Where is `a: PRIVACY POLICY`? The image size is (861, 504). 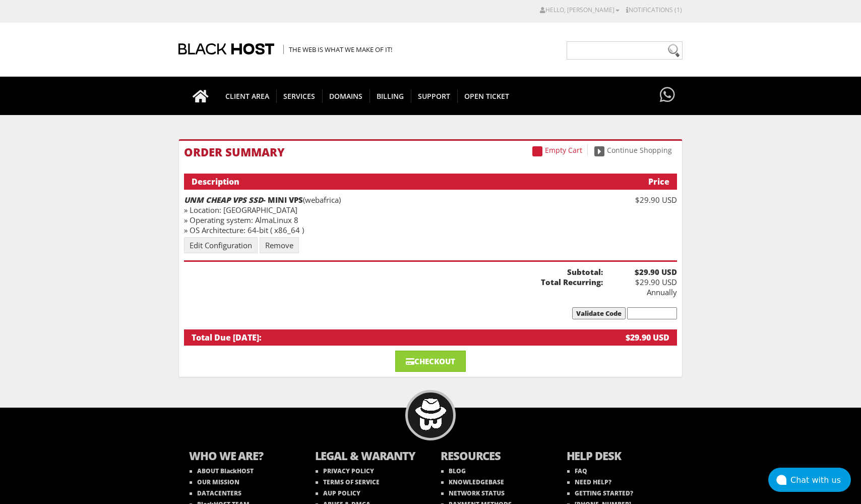
a: PRIVACY POLICY is located at coordinates (345, 470).